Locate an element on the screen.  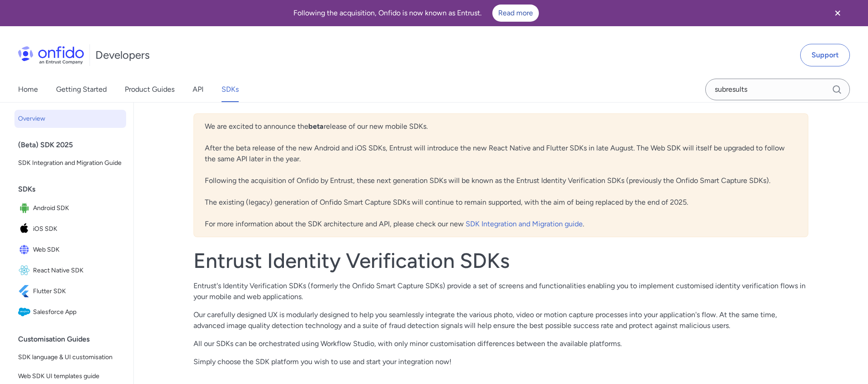
div: Customisation Guides is located at coordinates (73, 339).